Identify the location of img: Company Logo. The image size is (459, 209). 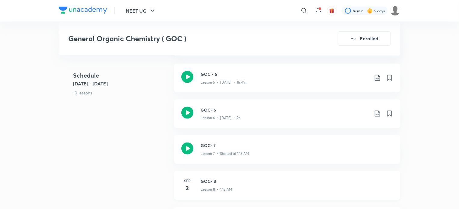
(83, 10).